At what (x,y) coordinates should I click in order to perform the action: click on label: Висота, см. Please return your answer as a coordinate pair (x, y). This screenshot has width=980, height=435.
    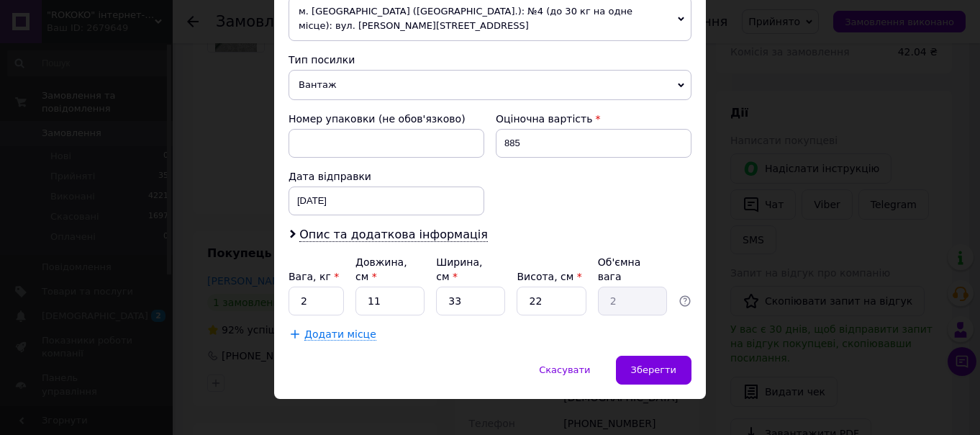
    Looking at the image, I should click on (549, 276).